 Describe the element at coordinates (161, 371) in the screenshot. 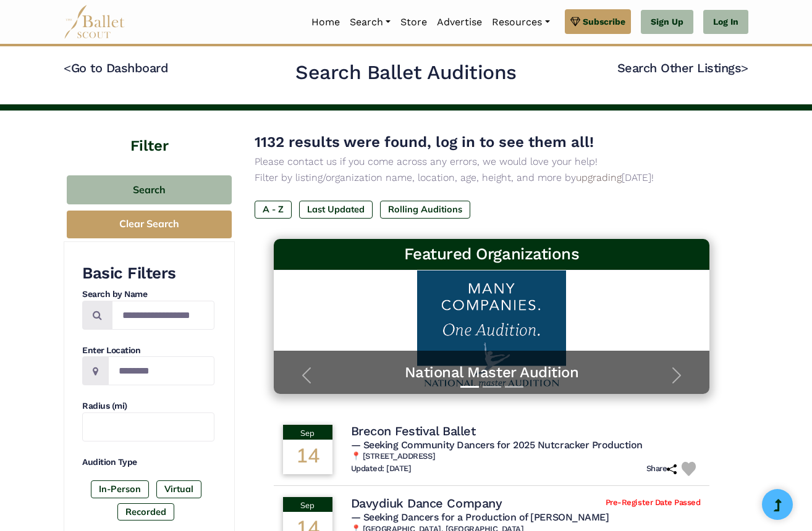

I see `input: Location` at that location.